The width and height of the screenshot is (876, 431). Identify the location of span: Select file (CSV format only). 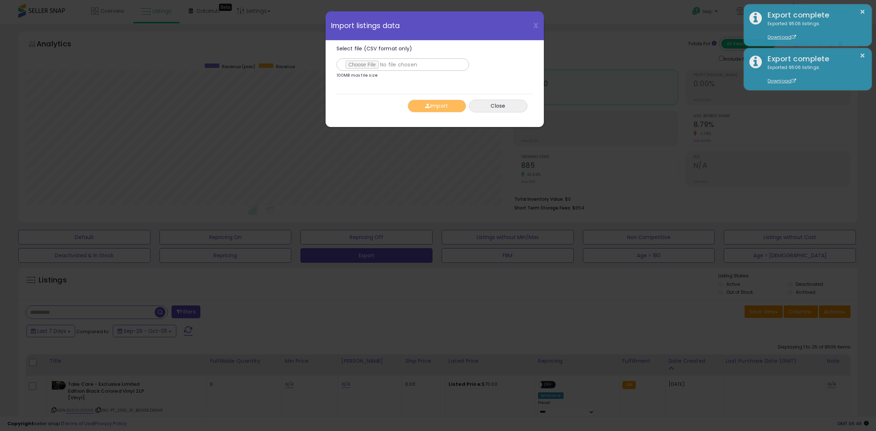
(375, 49).